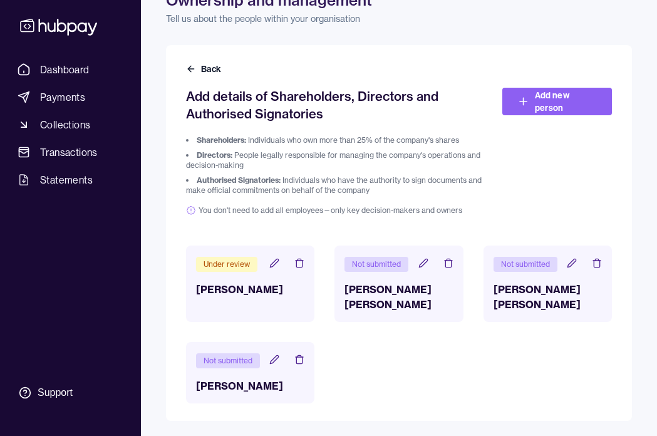  What do you see at coordinates (66, 180) in the screenshot?
I see `span: Statements` at bounding box center [66, 180].